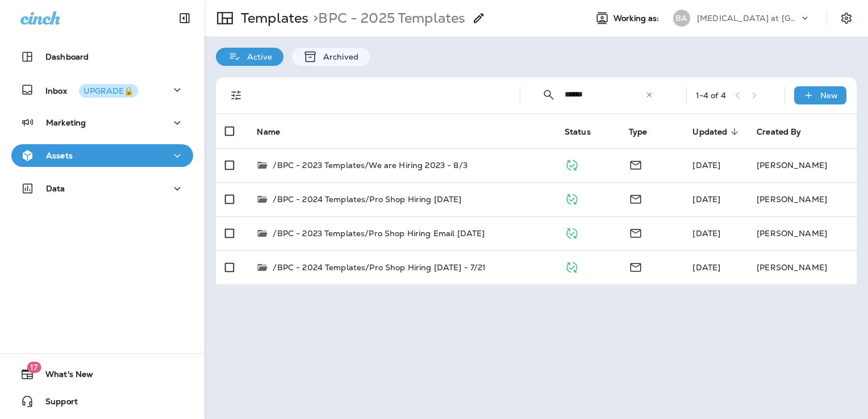  Describe the element at coordinates (66, 123) in the screenshot. I see `p: Marketing` at that location.